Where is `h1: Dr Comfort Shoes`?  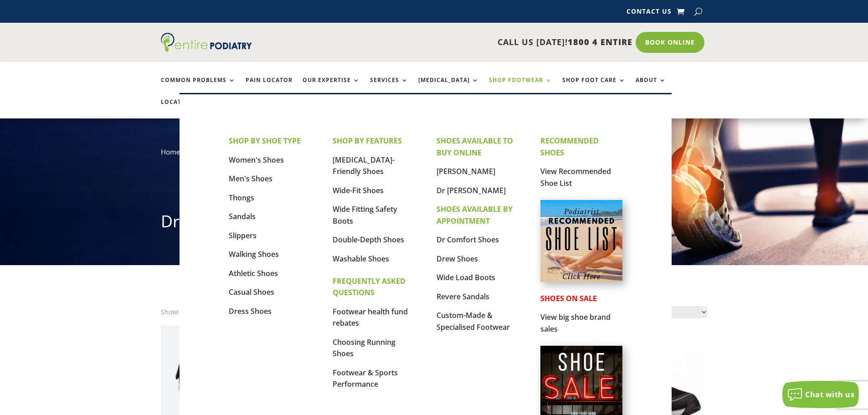 h1: Dr Comfort Shoes is located at coordinates (434, 223).